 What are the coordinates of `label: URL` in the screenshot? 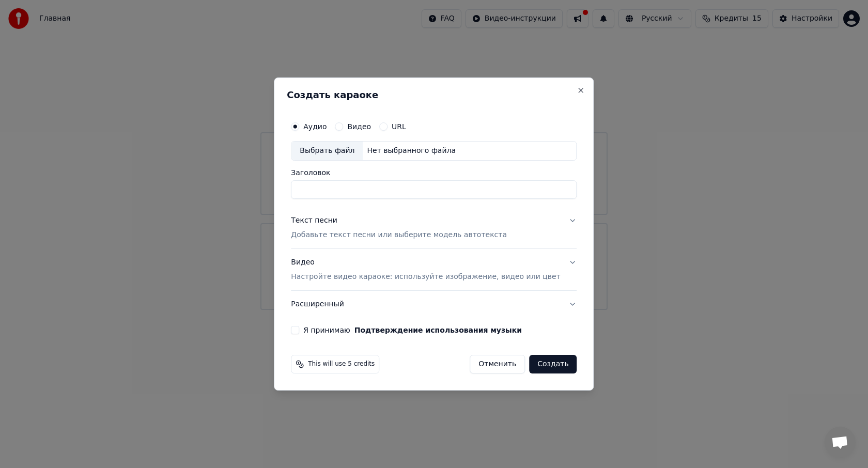 It's located at (399, 127).